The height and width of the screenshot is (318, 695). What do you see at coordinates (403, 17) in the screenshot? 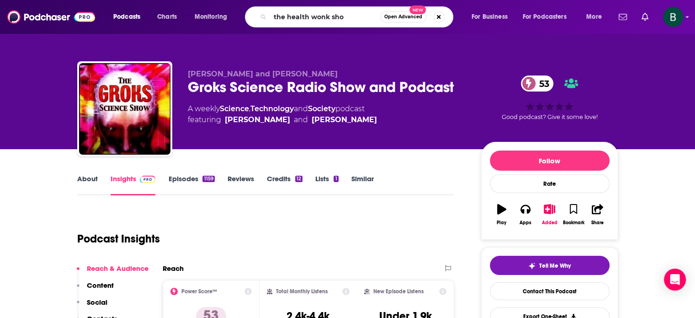
I see `button: Open AdvancedNew` at bounding box center [403, 17].